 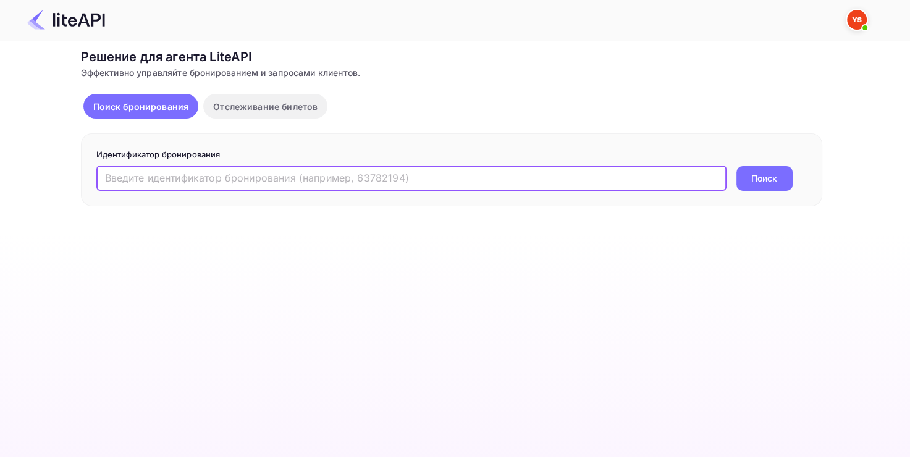 I want to click on ya-tr-span: Поиск, so click(x=764, y=178).